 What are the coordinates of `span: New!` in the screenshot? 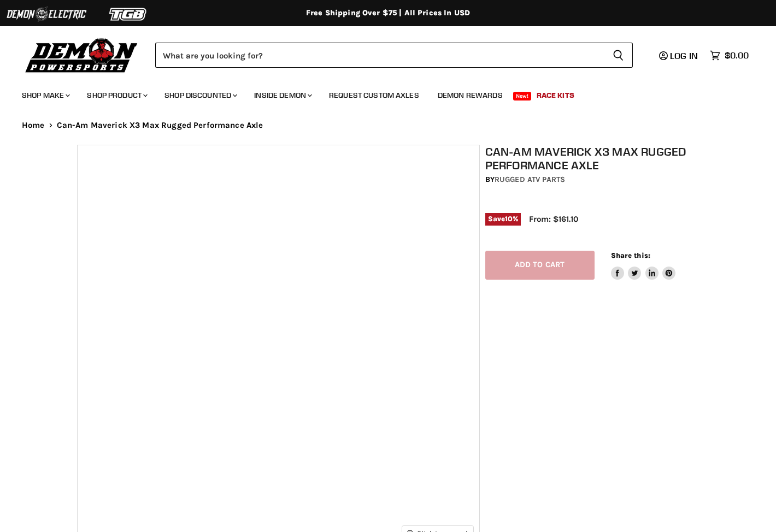 It's located at (522, 96).